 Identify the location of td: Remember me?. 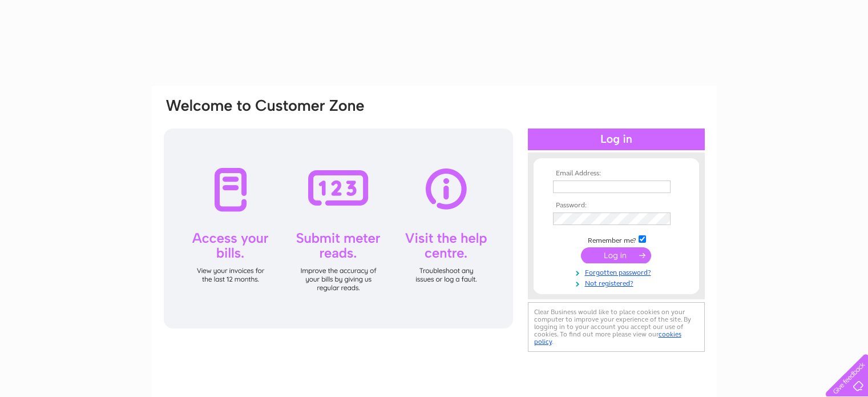
(616, 239).